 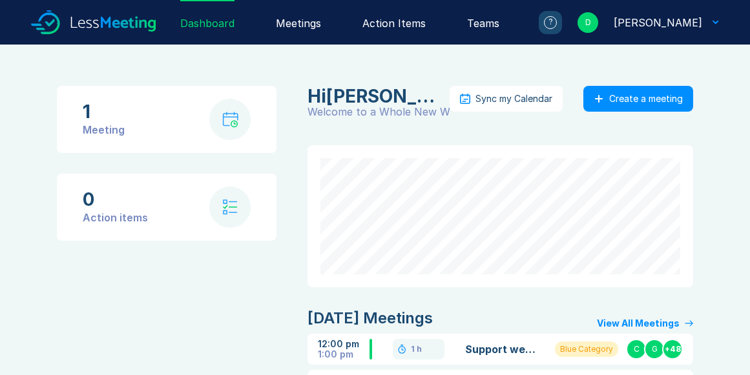 What do you see at coordinates (506, 99) in the screenshot?
I see `button: Sync my Calendar` at bounding box center [506, 99].